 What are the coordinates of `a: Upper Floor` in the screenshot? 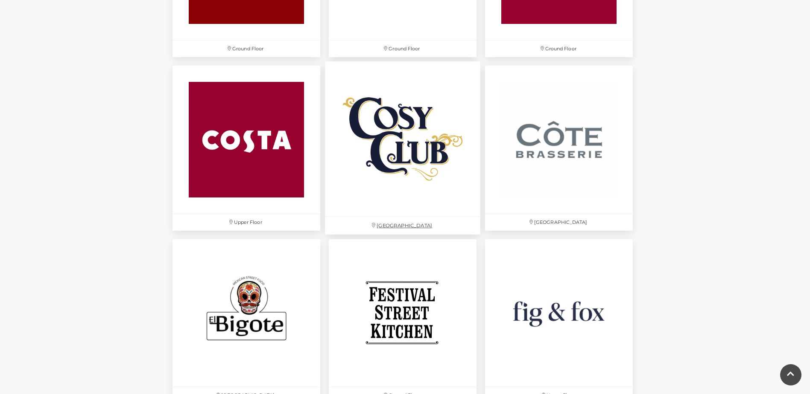 It's located at (246, 148).